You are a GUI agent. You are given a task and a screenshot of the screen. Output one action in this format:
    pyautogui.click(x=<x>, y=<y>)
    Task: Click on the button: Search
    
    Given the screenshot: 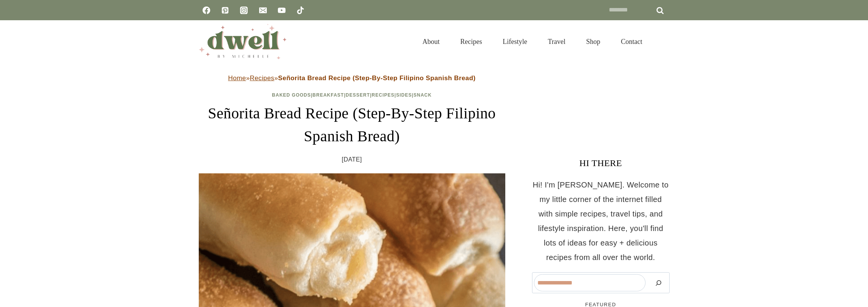 What is the action you would take?
    pyautogui.click(x=659, y=283)
    